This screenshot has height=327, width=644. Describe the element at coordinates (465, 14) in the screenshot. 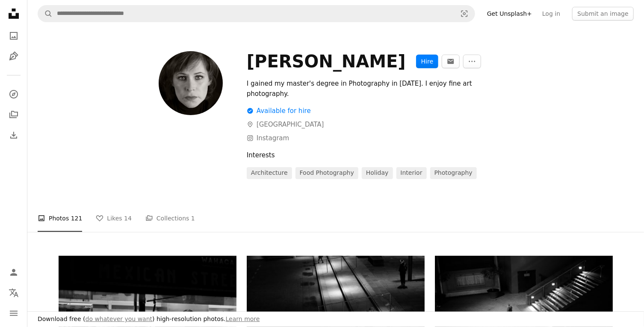

I see `button: Visual search` at that location.